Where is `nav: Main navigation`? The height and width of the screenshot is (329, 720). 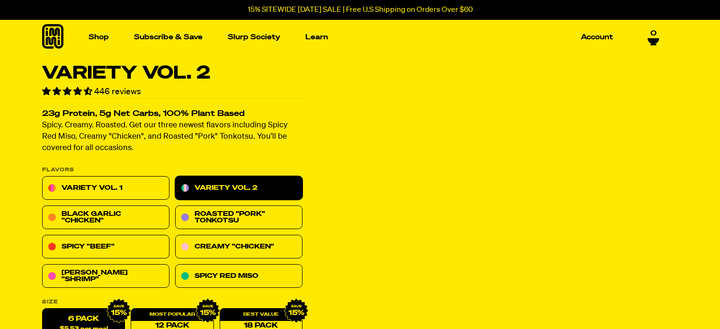
nav: Main navigation is located at coordinates (351, 37).